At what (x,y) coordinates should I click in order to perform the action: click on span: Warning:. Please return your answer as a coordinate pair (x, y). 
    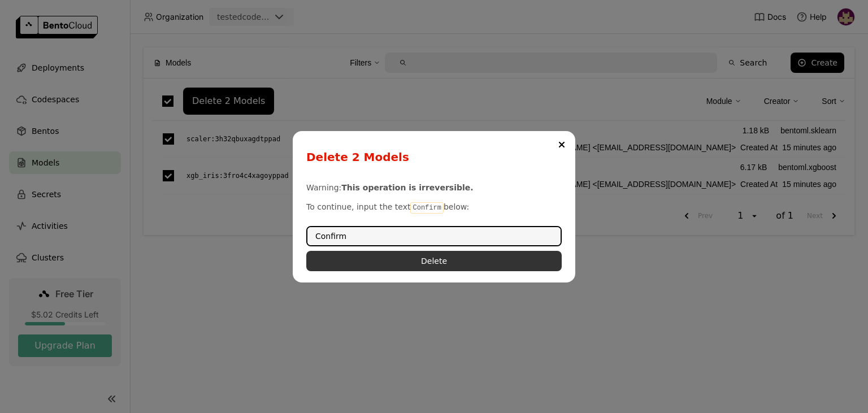
    Looking at the image, I should click on (323, 188).